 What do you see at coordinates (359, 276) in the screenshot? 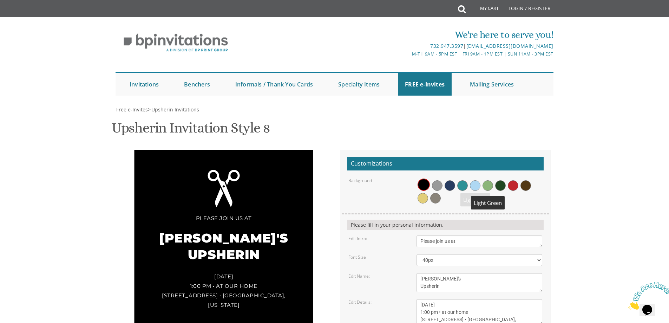
I see `label: Edit Name:` at bounding box center [359, 276].